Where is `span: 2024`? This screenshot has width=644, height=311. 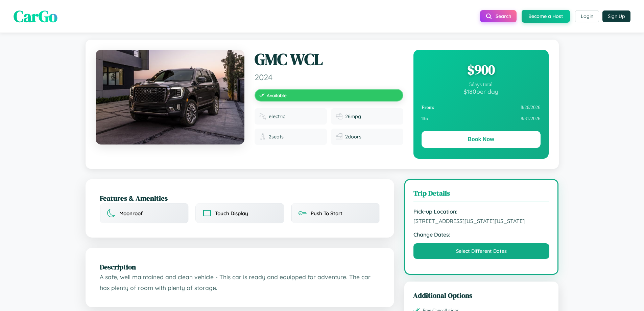 span: 2024 is located at coordinates (329, 77).